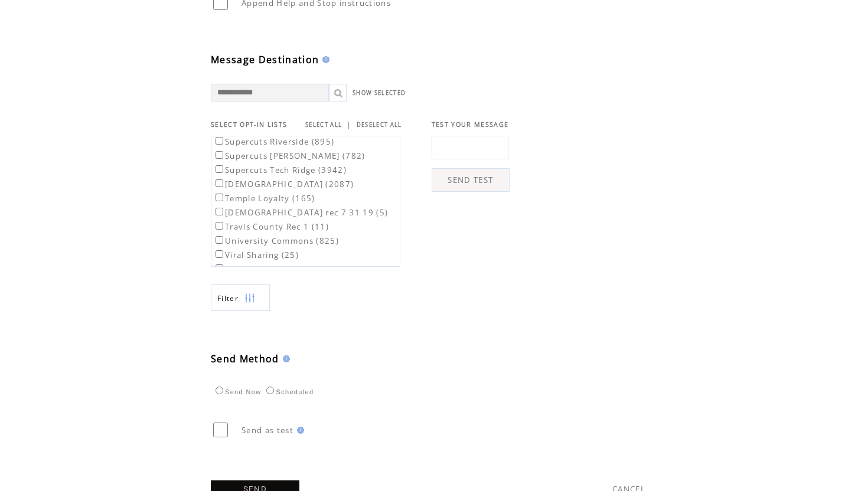 Image resolution: width=868 pixels, height=491 pixels. I want to click on a: SHOW SELECTED, so click(379, 93).